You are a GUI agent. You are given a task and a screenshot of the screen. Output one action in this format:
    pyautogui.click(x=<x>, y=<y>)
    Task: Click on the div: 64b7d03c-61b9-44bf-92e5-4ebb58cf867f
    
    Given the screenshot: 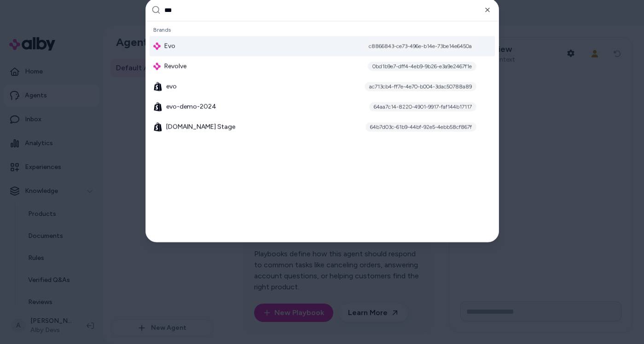 What is the action you would take?
    pyautogui.click(x=420, y=127)
    